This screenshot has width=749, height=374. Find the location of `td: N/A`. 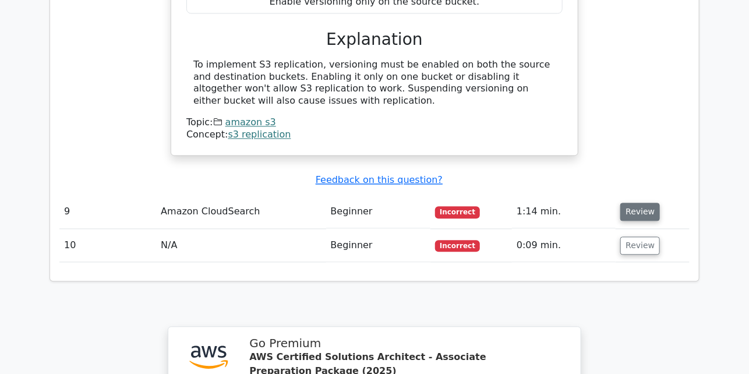

td: N/A is located at coordinates (240, 245).